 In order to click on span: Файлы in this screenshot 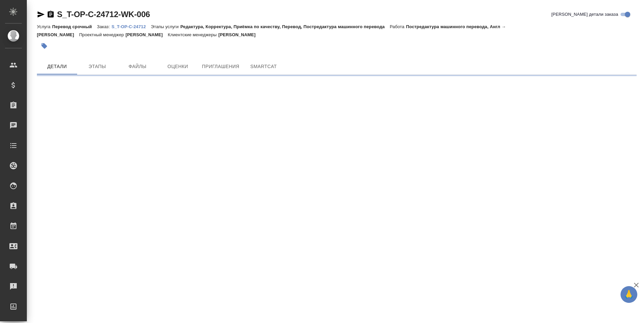, I will do `click(137, 67)`.